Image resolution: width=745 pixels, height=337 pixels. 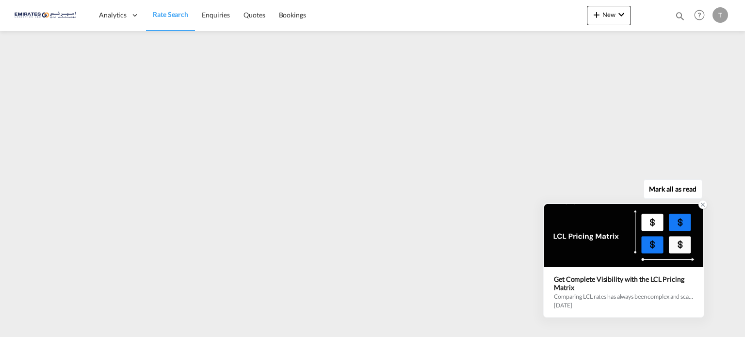 I want to click on span: Rate Search, so click(x=170, y=14).